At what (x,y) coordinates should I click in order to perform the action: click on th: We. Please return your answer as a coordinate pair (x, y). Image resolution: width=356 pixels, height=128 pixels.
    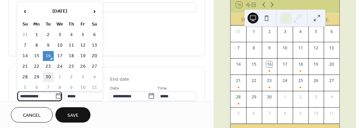
    Looking at the image, I should click on (60, 24).